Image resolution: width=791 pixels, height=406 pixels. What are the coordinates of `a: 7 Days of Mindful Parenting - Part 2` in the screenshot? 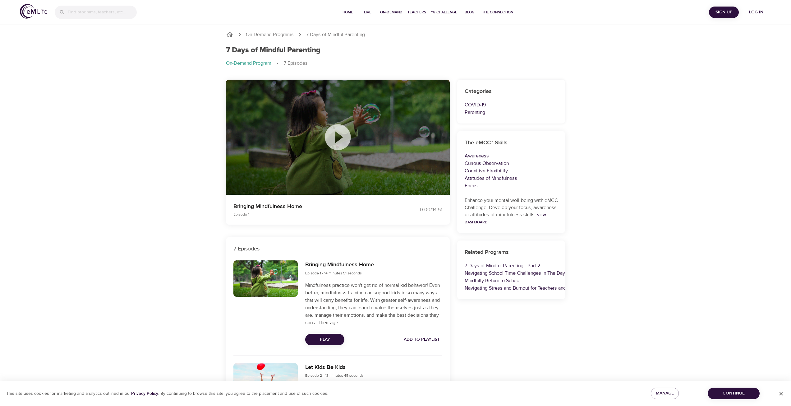 It's located at (502, 265).